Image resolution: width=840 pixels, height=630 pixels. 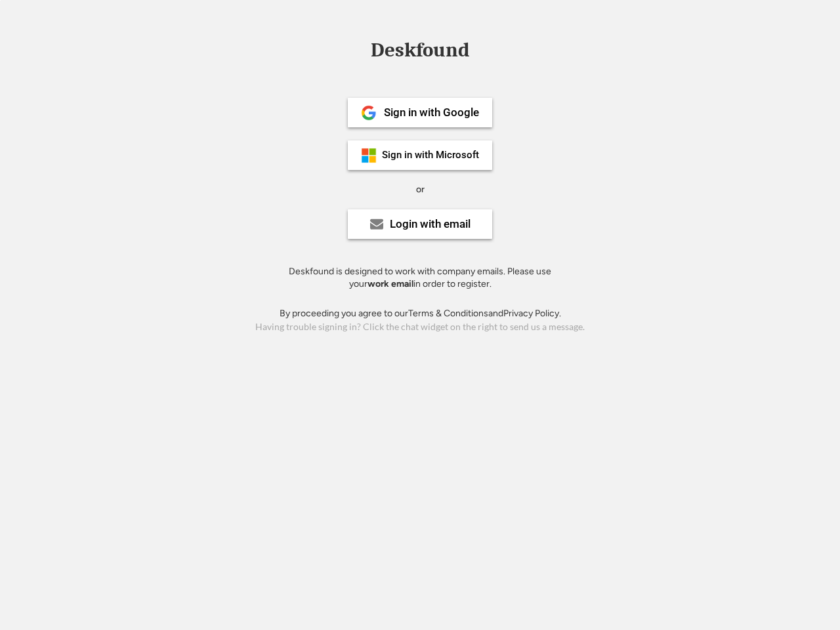 What do you see at coordinates (420, 50) in the screenshot?
I see `div: Deskfound` at bounding box center [420, 50].